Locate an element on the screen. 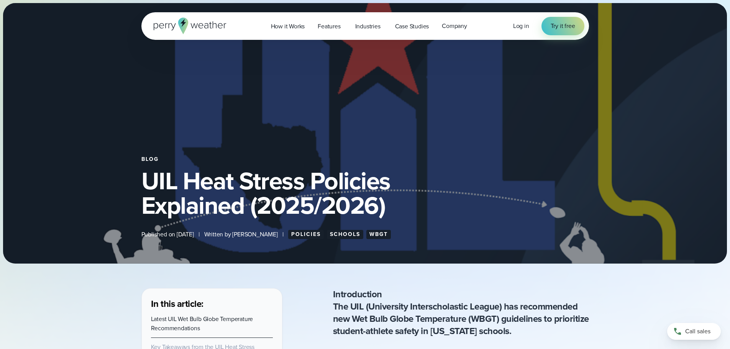 The image size is (730, 349). h1: UIL Heat Stress Policies Explained (2025/2026) is located at coordinates (365, 193).